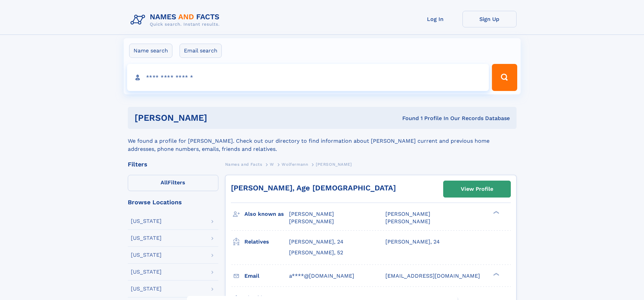  I want to click on label: Name search, so click(150, 51).